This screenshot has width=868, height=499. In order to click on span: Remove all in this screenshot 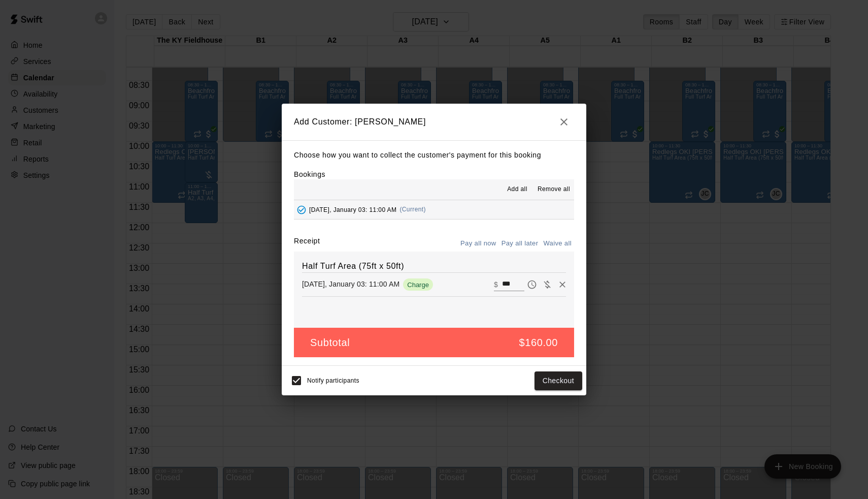, I will do `click(554, 189)`.